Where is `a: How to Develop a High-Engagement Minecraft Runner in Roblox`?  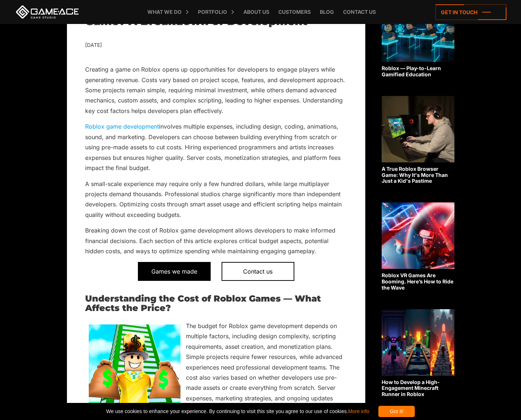 a: How to Develop a High-Engagement Minecraft Runner in Roblox is located at coordinates (418, 353).